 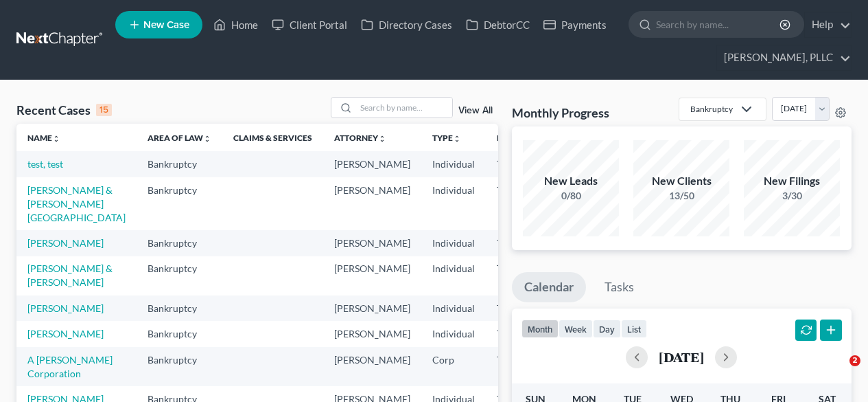 What do you see at coordinates (681, 180) in the screenshot?
I see `div: New Clients` at bounding box center [681, 180].